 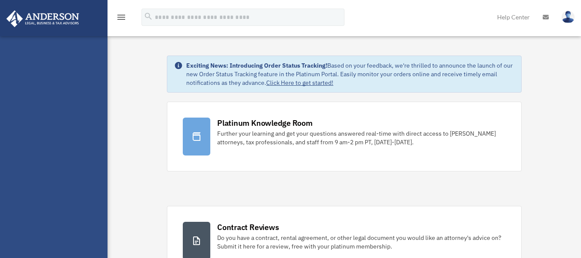 What do you see at coordinates (43, 18) in the screenshot?
I see `img: Anderson Advisors Platinum Portal` at bounding box center [43, 18].